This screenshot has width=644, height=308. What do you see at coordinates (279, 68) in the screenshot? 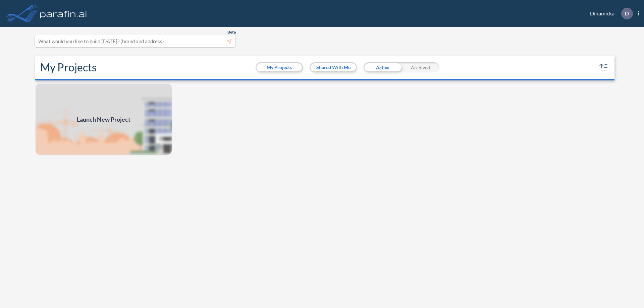
I see `button: My Projects` at bounding box center [279, 68].